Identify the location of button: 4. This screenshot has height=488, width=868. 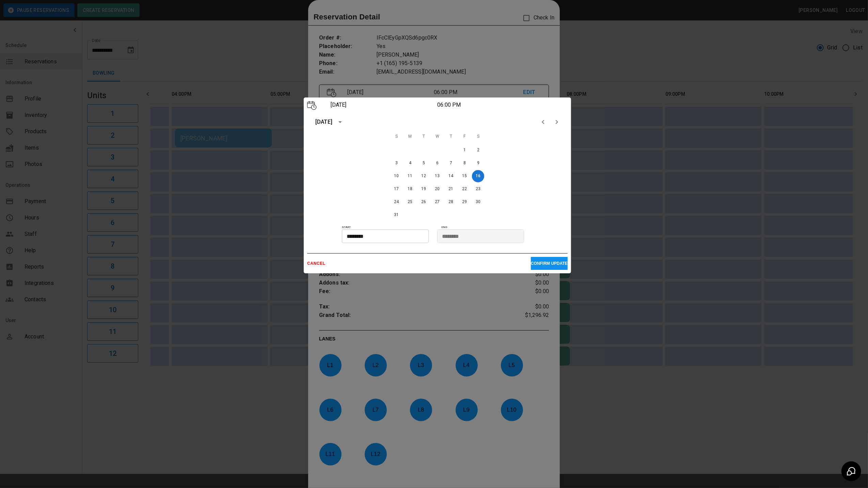
(410, 163).